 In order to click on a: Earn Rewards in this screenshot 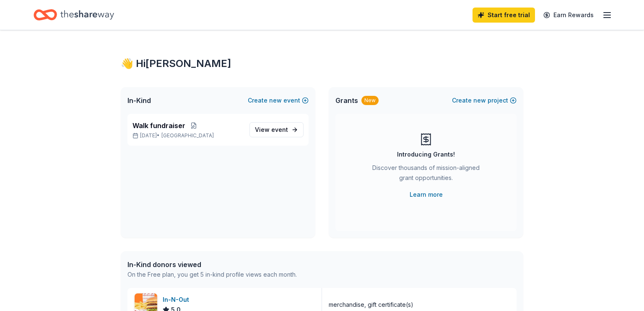, I will do `click(569, 15)`.